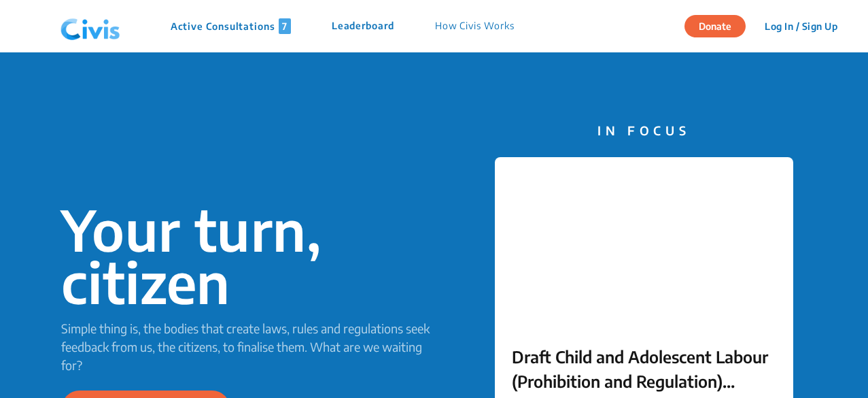  Describe the element at coordinates (720, 25) in the screenshot. I see `a: Donate` at that location.